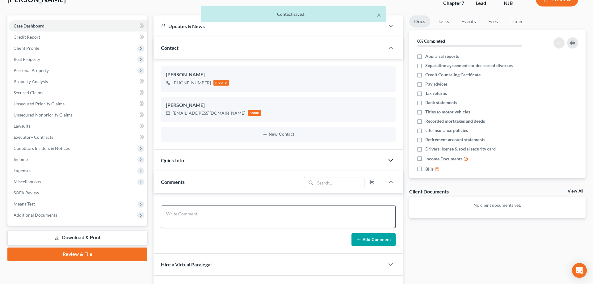 Image resolution: width=593 pixels, height=284 pixels. I want to click on span: Expenses, so click(22, 170).